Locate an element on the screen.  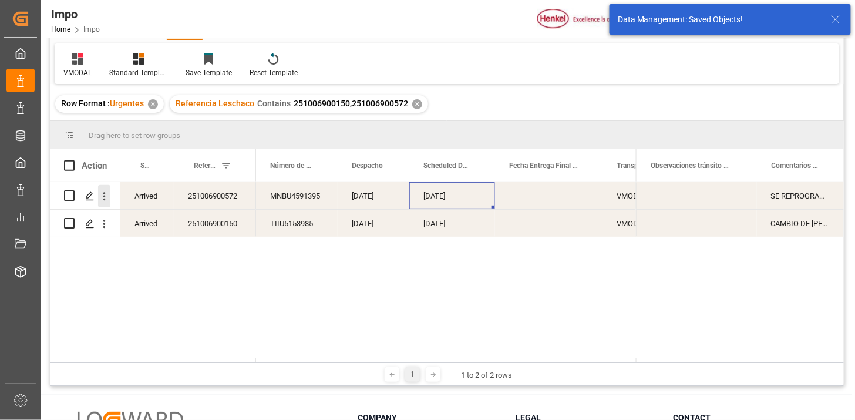
div: SE REPROGRAMA DESPACHO POR SATURACIÓN EN PUERTO, SE GENERA FLETE EN FALSO Y REPROGRAMACIÓN ANTE T... is located at coordinates (801, 196).